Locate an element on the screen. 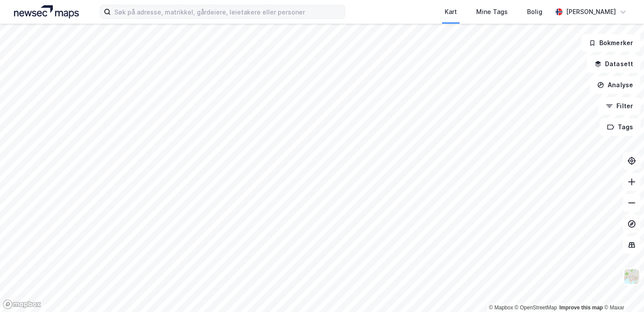 This screenshot has height=312, width=644. a: Improve this map is located at coordinates (581, 308).